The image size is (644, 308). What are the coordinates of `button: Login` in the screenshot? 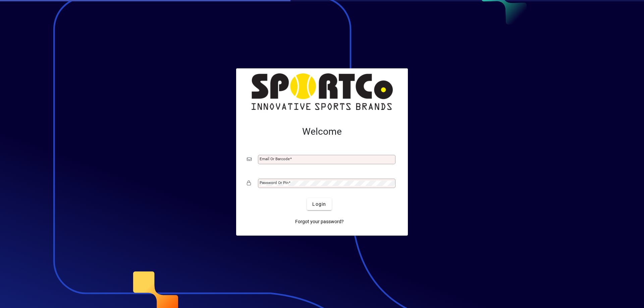 It's located at (319, 204).